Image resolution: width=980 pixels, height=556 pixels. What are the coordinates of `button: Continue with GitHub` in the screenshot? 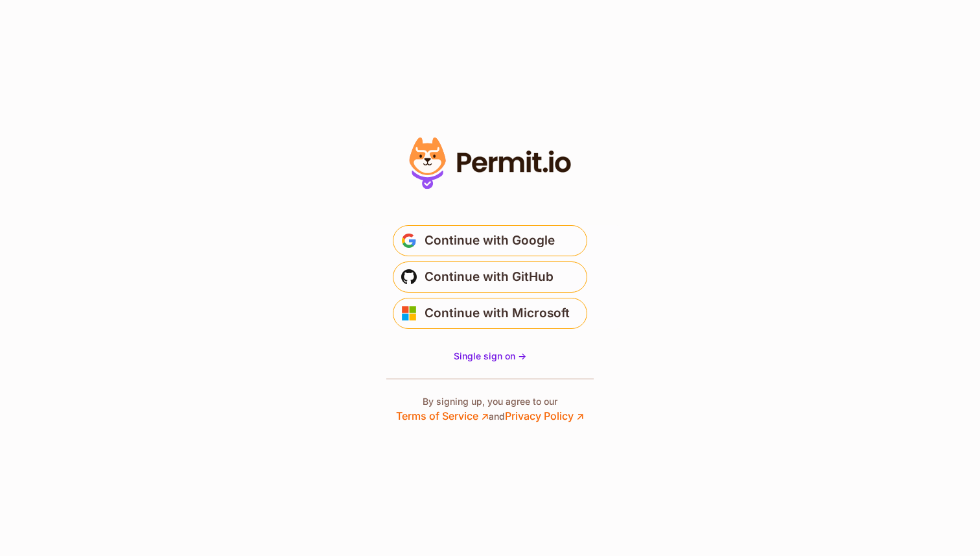 It's located at (490, 277).